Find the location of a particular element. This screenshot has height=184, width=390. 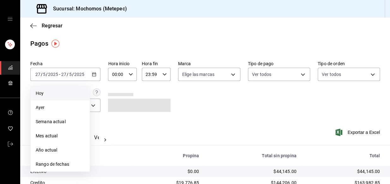

label: Hora fin is located at coordinates (156, 64).